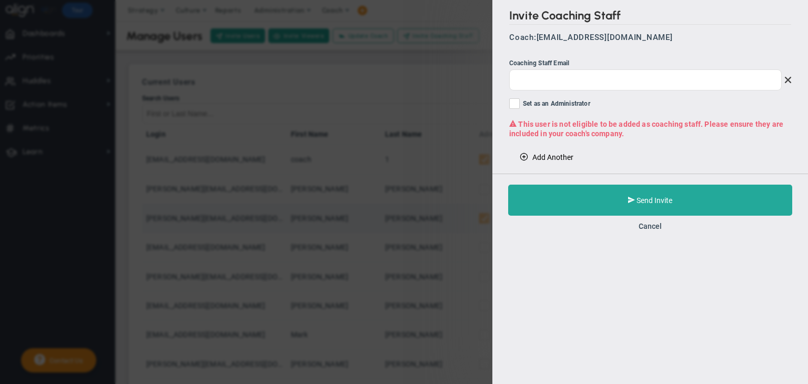 This screenshot has width=808, height=384. Describe the element at coordinates (650, 37) in the screenshot. I see `h3: Coach:` at that location.